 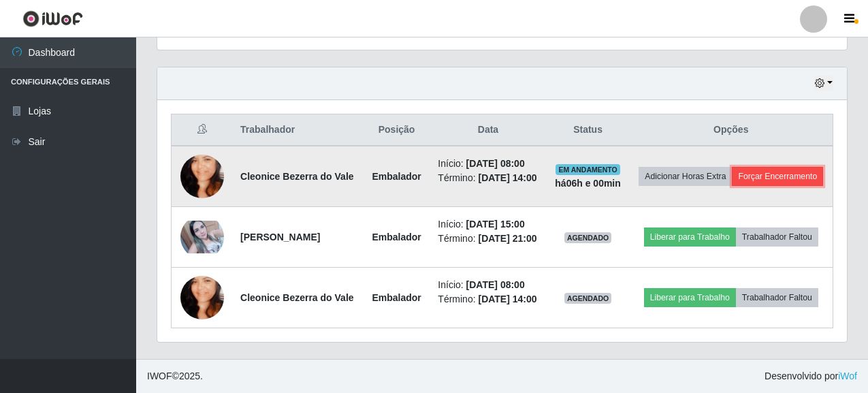 What do you see at coordinates (588, 183) in the screenshot?
I see `strong: há 06 h e 00 min` at bounding box center [588, 183].